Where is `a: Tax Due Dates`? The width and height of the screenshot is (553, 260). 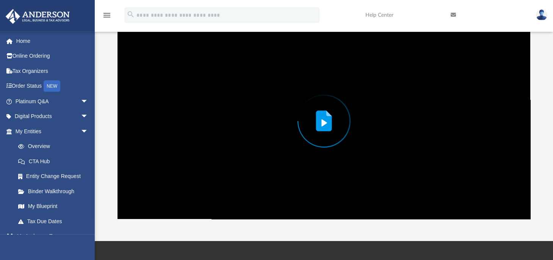
a: Tax Due Dates is located at coordinates (55, 221).